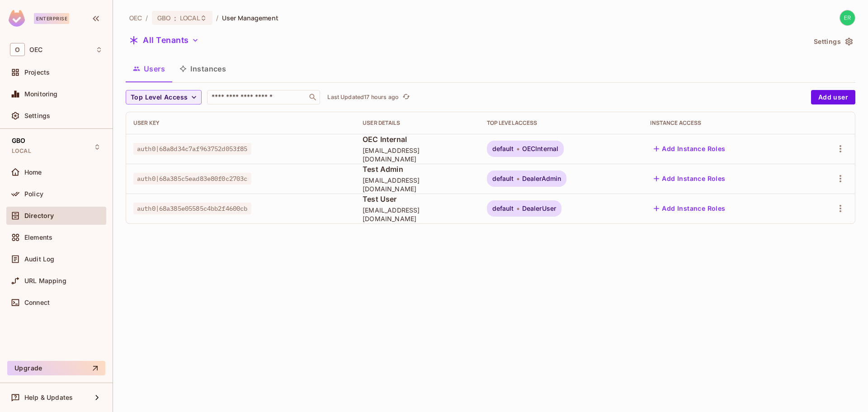 The height and width of the screenshot is (412, 868). What do you see at coordinates (34, 194) in the screenshot?
I see `span: Policy` at bounding box center [34, 194].